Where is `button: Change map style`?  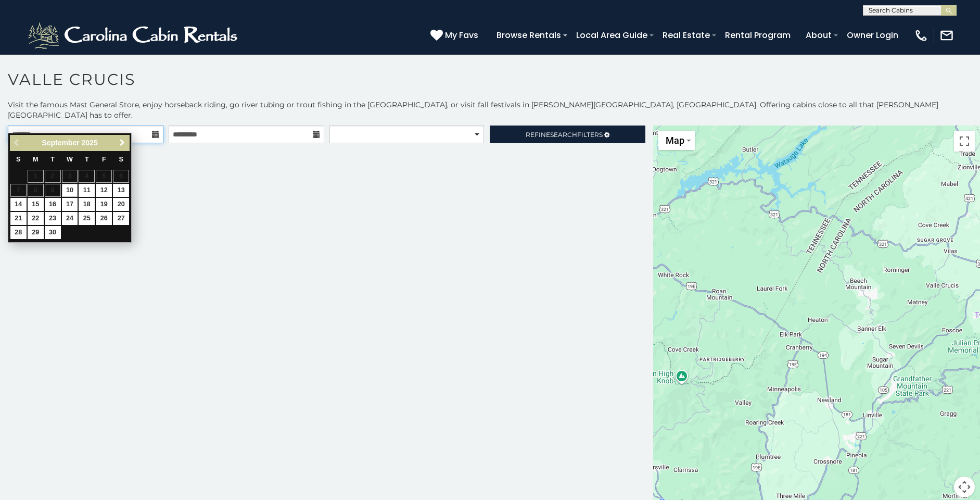 button: Change map style is located at coordinates (677, 140).